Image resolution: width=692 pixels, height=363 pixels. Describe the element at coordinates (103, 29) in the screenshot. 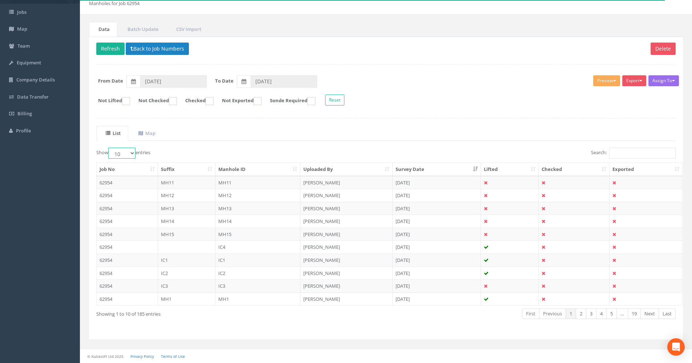

I see `a: Data` at that location.